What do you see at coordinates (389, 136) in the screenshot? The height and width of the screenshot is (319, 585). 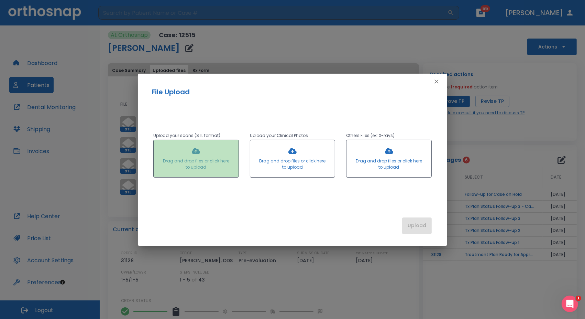 I see `p: Others Files (ex: X-rays)` at bounding box center [389, 136].